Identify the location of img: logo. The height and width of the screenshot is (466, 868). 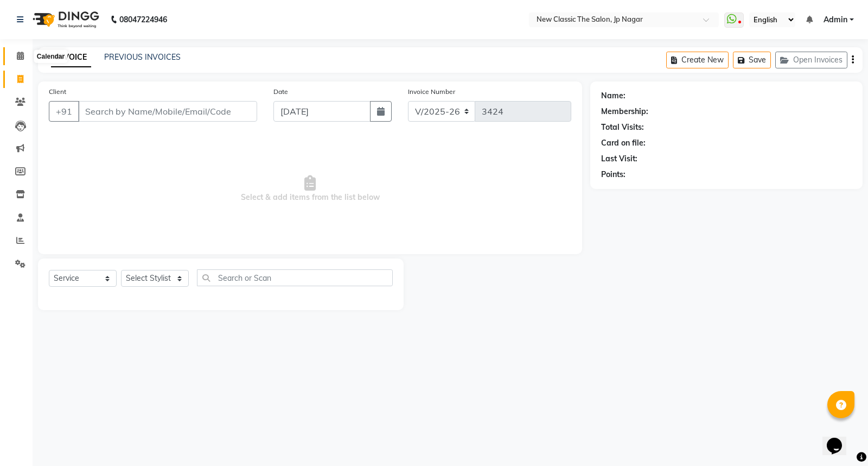
(65, 20).